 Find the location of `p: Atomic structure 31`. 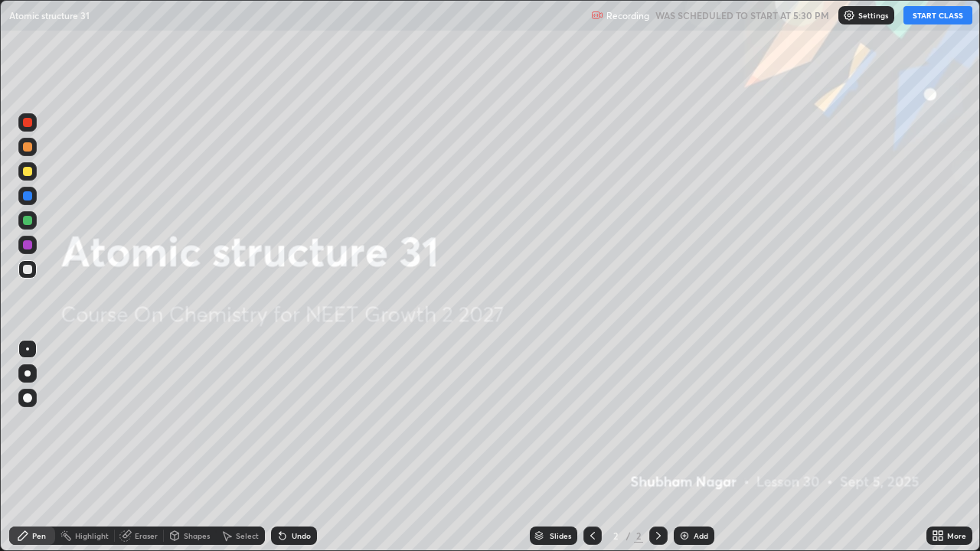

p: Atomic structure 31 is located at coordinates (49, 15).